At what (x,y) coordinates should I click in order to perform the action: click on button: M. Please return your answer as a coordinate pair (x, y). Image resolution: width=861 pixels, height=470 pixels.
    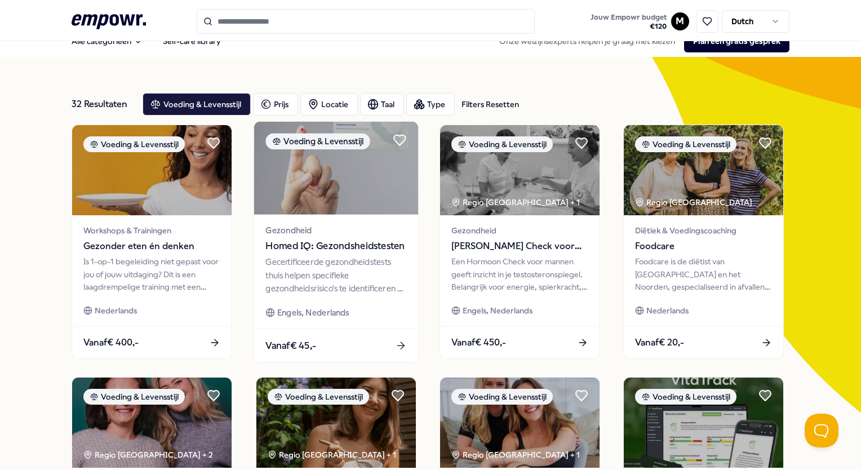
    Looking at the image, I should click on (680, 21).